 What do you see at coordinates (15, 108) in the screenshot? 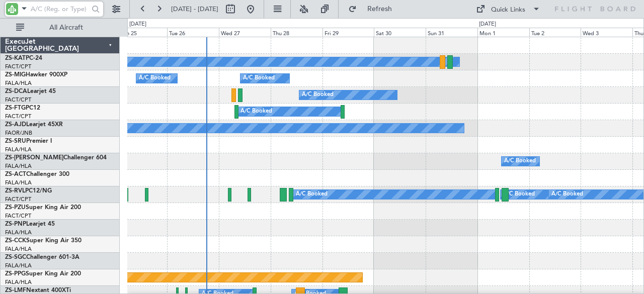
I see `span: ZS-FTG` at bounding box center [15, 108].